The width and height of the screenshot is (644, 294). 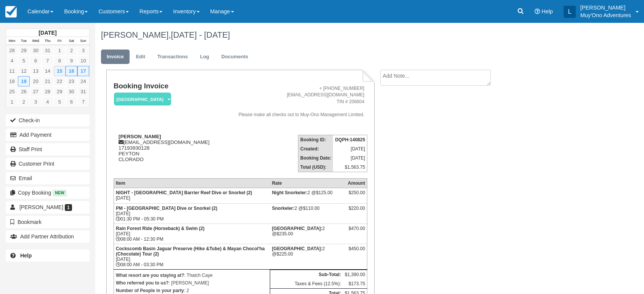 I want to click on th: Sat, so click(x=71, y=41).